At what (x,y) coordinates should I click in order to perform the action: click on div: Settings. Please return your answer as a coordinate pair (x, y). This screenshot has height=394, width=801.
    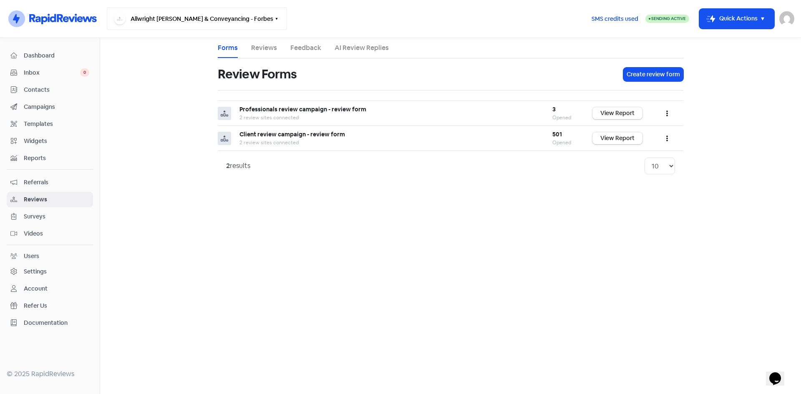
    Looking at the image, I should click on (35, 272).